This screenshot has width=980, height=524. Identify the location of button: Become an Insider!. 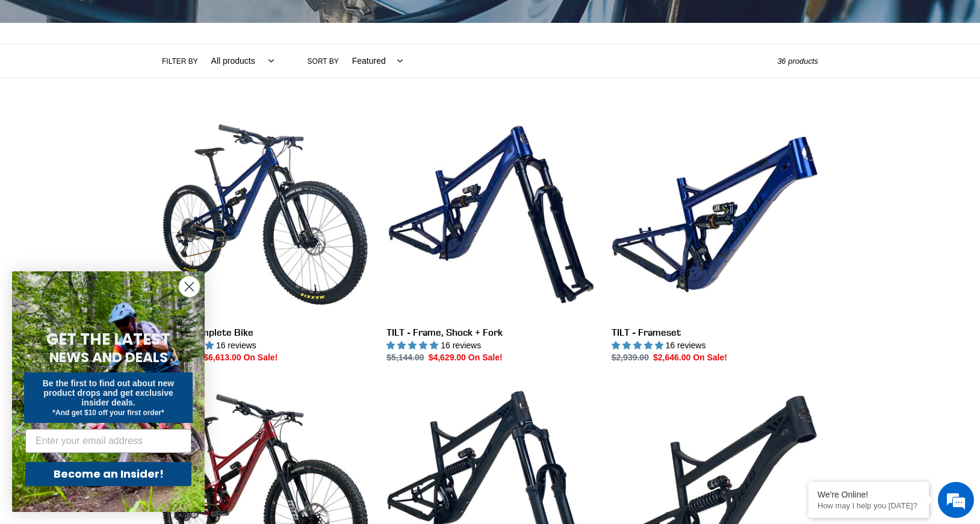
(108, 474).